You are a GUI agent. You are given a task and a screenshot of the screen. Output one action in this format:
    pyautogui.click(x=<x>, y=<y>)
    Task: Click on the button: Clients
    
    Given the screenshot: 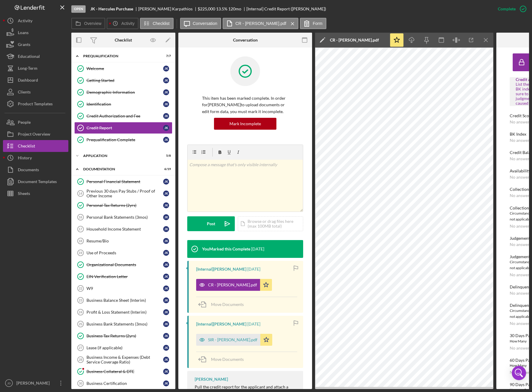 What is the action you would take?
    pyautogui.click(x=36, y=92)
    